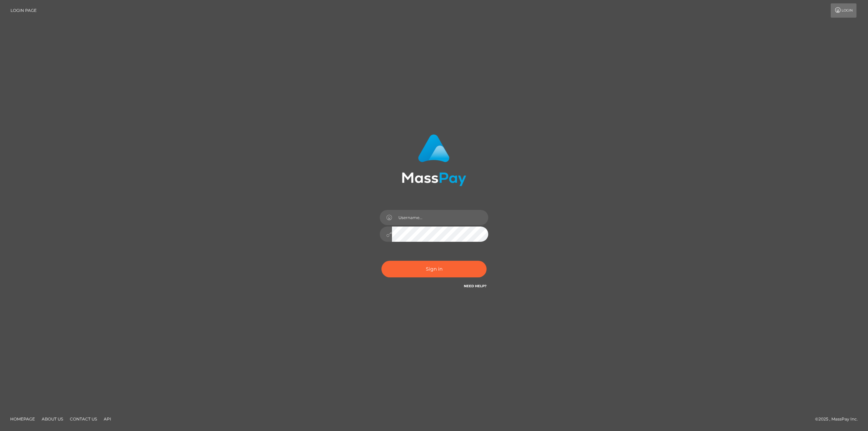 The width and height of the screenshot is (868, 431). What do you see at coordinates (475, 286) in the screenshot?
I see `a: Need Help?` at bounding box center [475, 286].